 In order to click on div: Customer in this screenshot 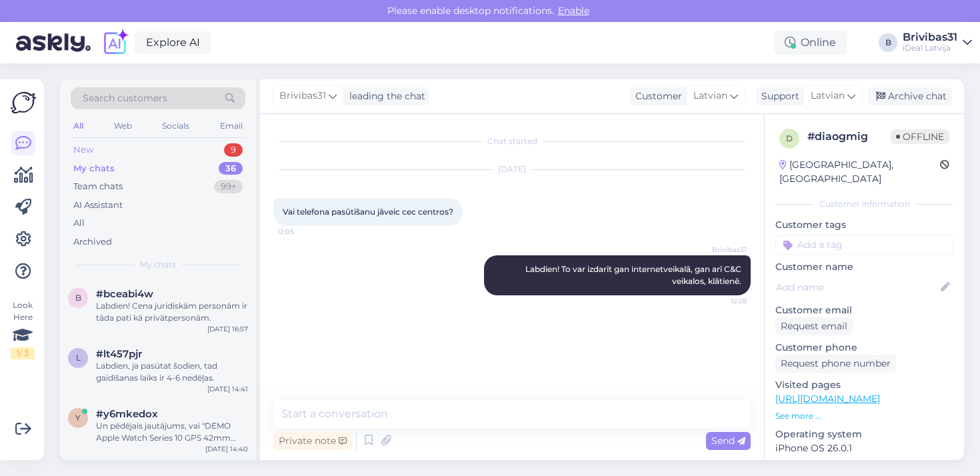, I will do `click(656, 96)`.